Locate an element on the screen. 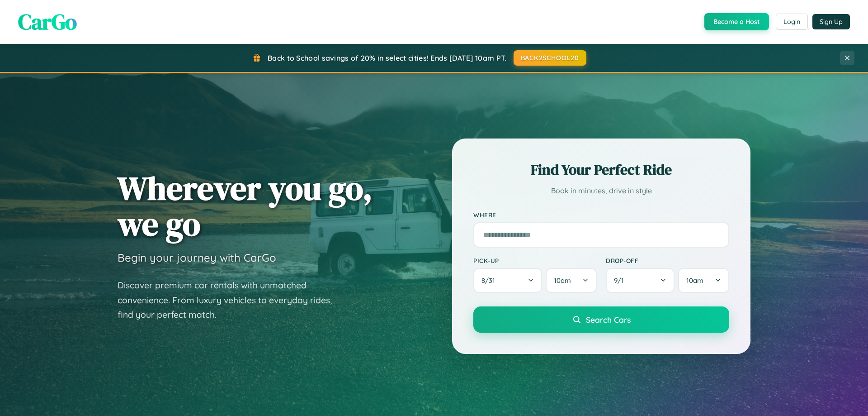 Image resolution: width=868 pixels, height=416 pixels. button: 9/1 is located at coordinates (640, 280).